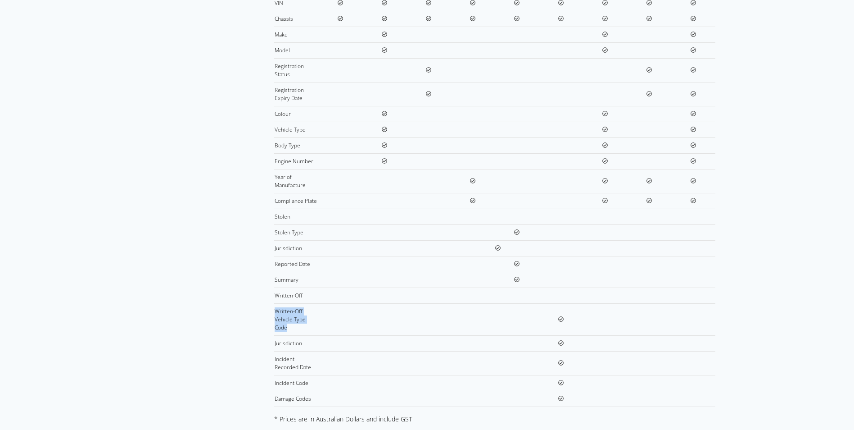 The height and width of the screenshot is (430, 854). What do you see at coordinates (296, 295) in the screenshot?
I see `td: Written-Off` at bounding box center [296, 295].